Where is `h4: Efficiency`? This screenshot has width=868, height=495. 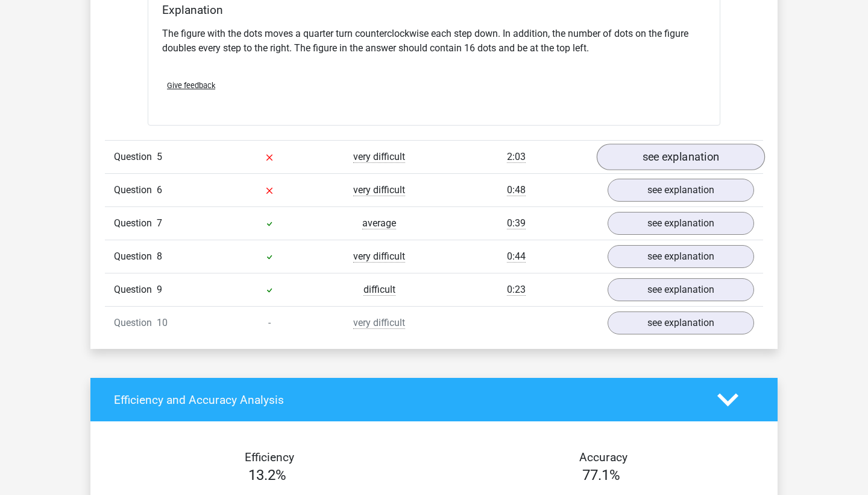 h4: Efficiency is located at coordinates (270, 457).